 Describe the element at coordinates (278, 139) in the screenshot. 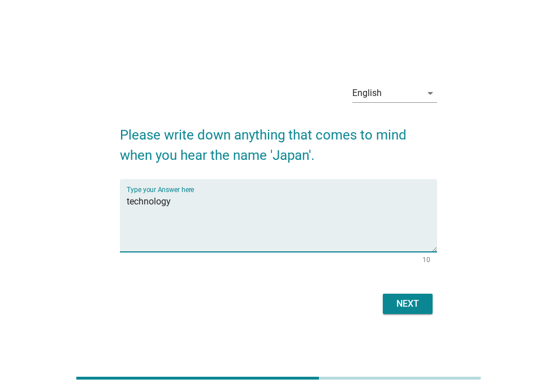

I see `h2: Please write down anything that comes to mind when you hear the name 'Japan'.` at that location.